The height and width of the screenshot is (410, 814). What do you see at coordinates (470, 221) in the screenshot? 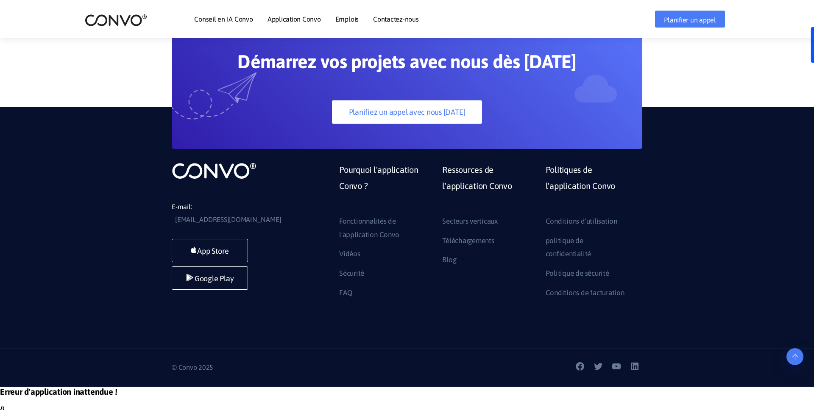
I see `font: Secteurs verticaux` at bounding box center [470, 221].